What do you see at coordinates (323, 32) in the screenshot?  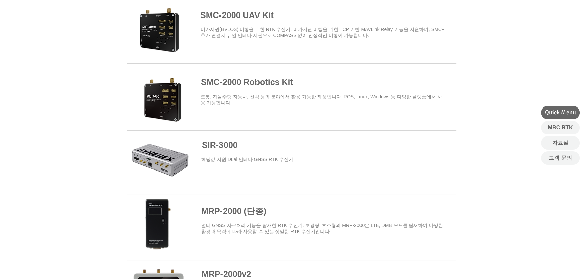 I see `span: ​비가시권(BVLOS) 비행을 위한 RTK 수신기. 비가시권 비행을 위한 TCP 기반 MAVLink Relay 기능을 지원하며, SMC+ 추가 연결시 듀얼 안테나 지원으로 C...` at bounding box center [323, 32].